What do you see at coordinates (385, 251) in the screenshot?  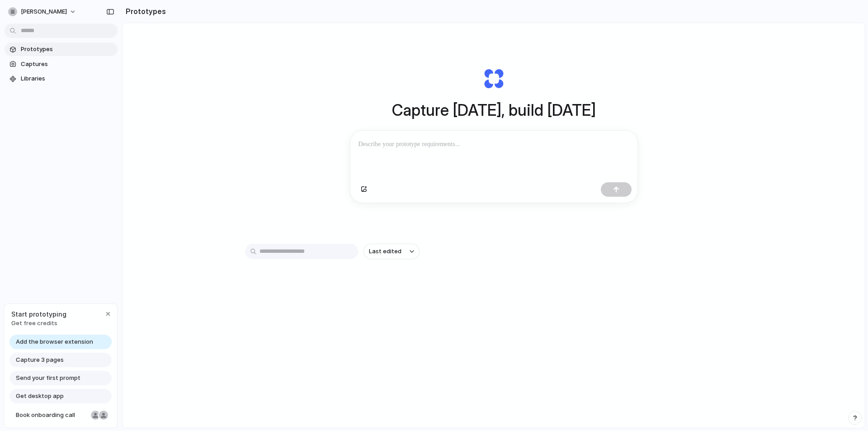 I see `span: Last edited` at bounding box center [385, 251].